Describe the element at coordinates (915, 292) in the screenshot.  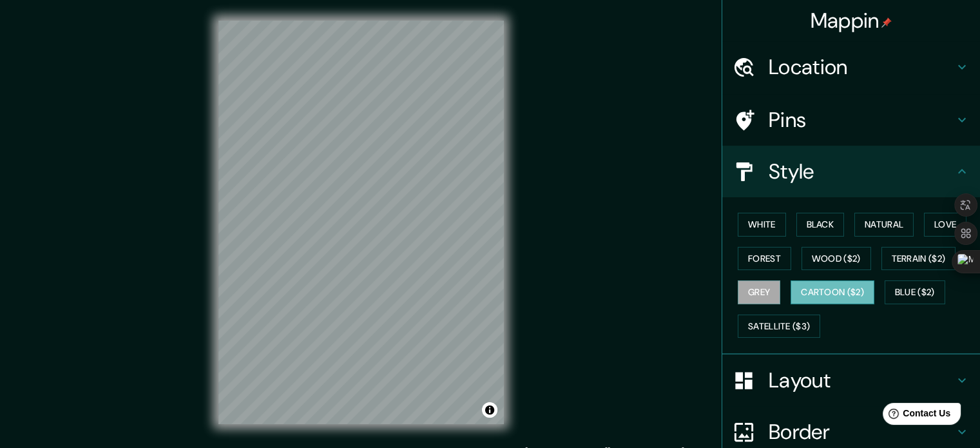
I see `button: Blue ($2)` at that location.